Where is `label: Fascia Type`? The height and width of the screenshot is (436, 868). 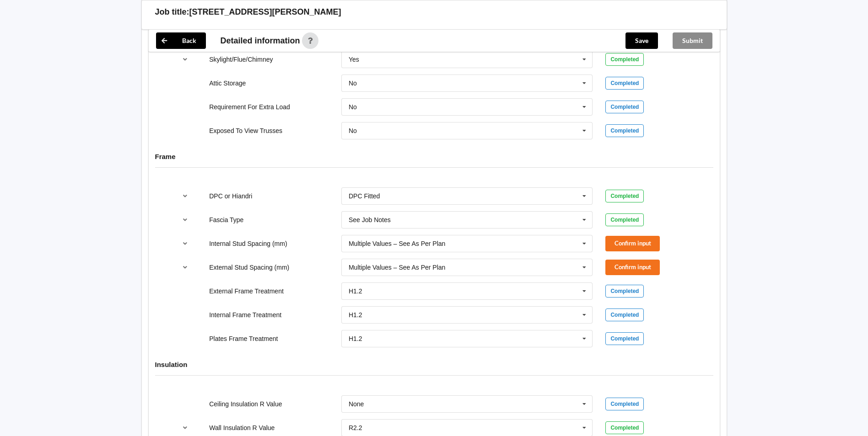 label: Fascia Type is located at coordinates (226, 220).